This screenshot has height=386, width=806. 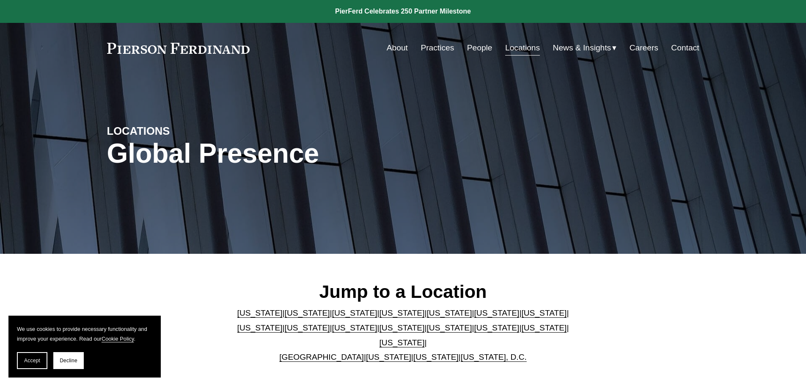 What do you see at coordinates (32, 360) in the screenshot?
I see `button: Accept` at bounding box center [32, 360].